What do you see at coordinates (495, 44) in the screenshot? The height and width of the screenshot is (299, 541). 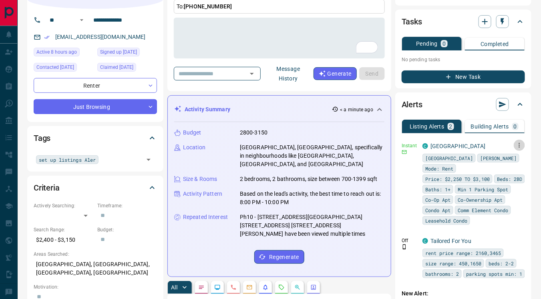 I see `p: Completed` at bounding box center [495, 44].